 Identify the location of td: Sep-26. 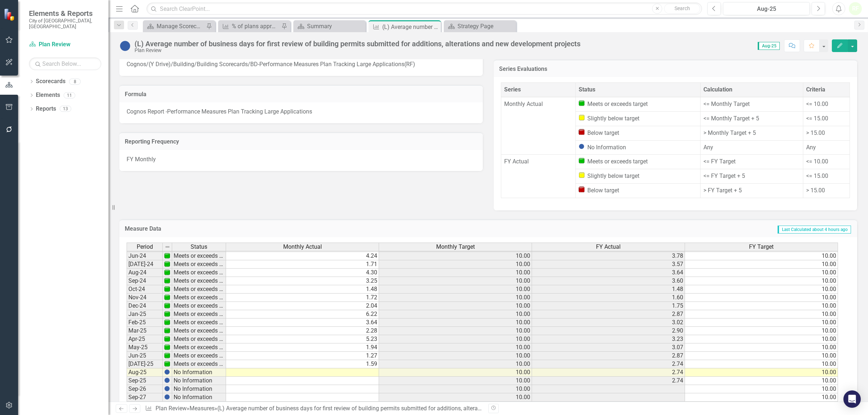
(145, 389).